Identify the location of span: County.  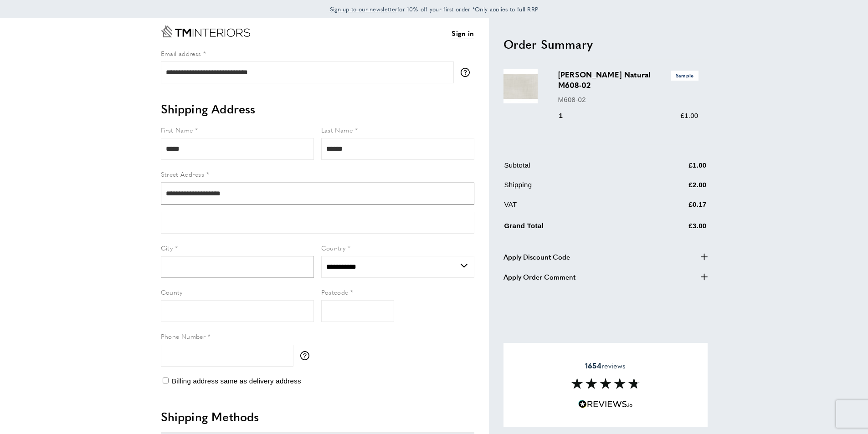
(171, 292).